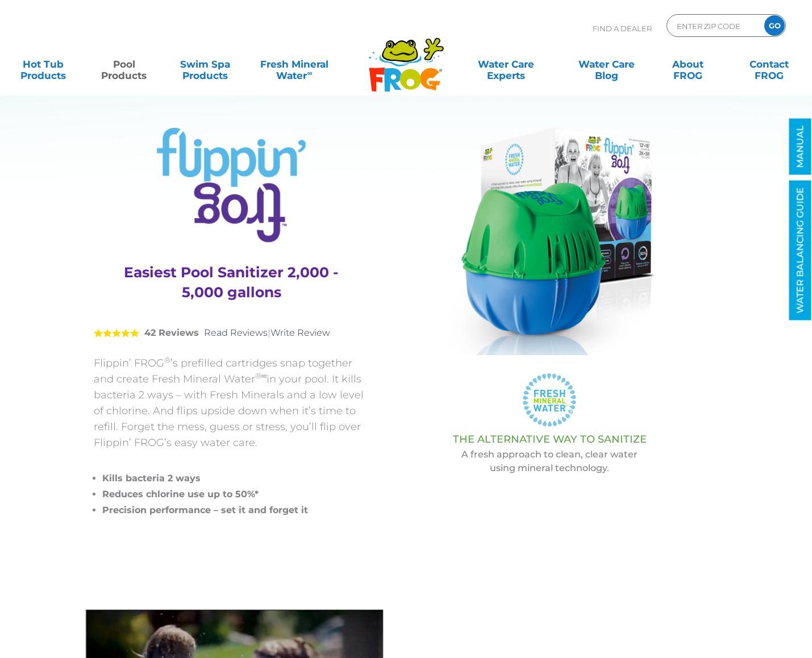 The image size is (812, 658). What do you see at coordinates (231, 185) in the screenshot?
I see `img: Product Logo` at bounding box center [231, 185].